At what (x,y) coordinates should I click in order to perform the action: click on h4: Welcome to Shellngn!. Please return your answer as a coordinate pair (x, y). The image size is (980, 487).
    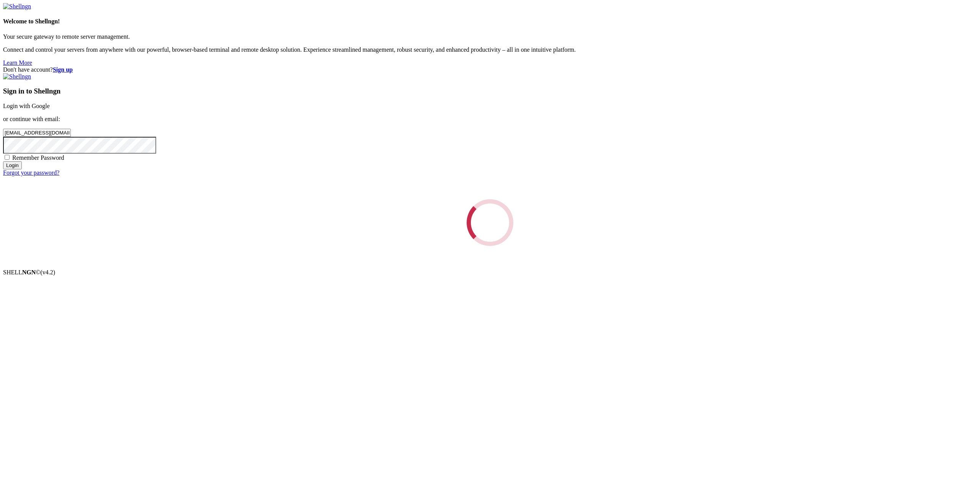
    Looking at the image, I should click on (490, 21).